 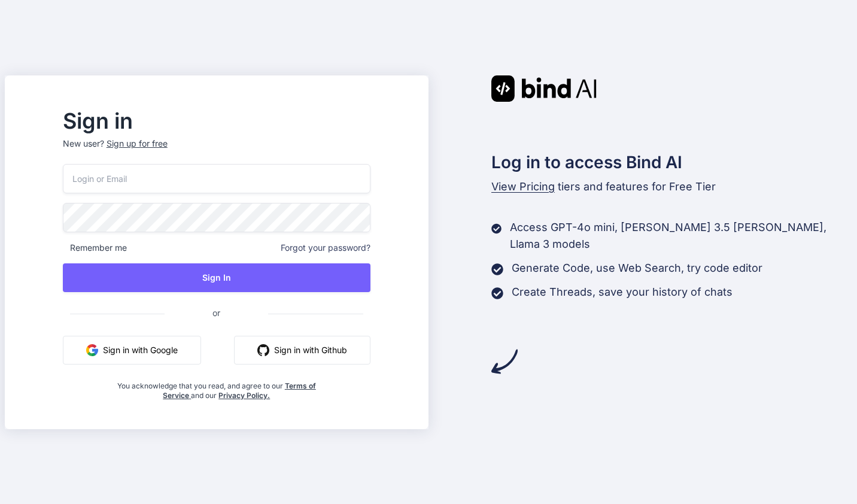 What do you see at coordinates (217, 121) in the screenshot?
I see `h2: Sign in` at bounding box center [217, 121].